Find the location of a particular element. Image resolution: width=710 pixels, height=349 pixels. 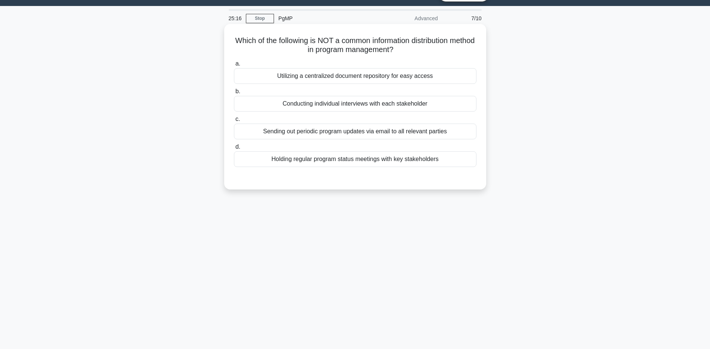

span: a. is located at coordinates (238, 63).